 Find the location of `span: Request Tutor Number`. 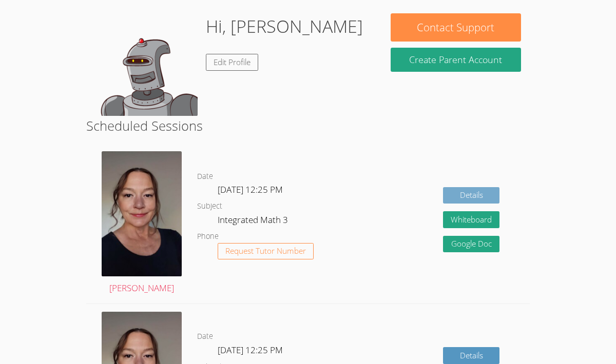

span: Request Tutor Number is located at coordinates (266, 250).